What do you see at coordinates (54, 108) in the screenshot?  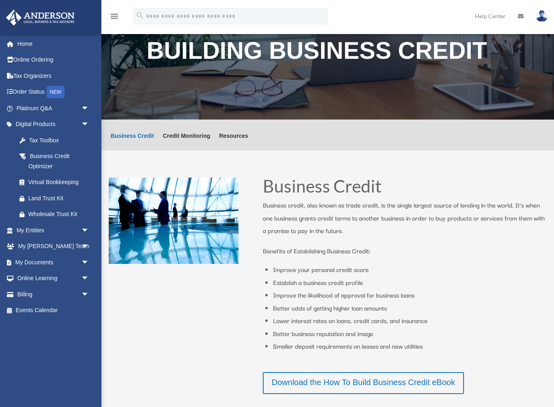 I see `a: Platinum Q&Aarrow_drop_down` at bounding box center [54, 108].